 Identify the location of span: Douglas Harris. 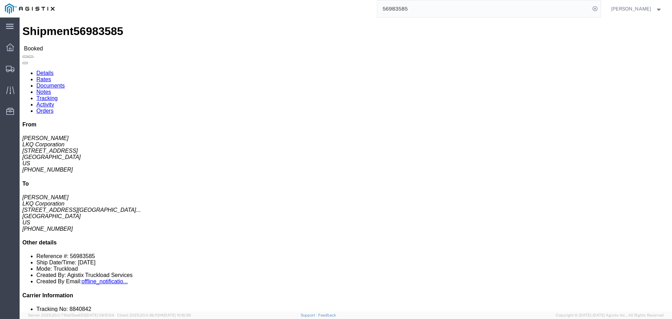
(631, 9).